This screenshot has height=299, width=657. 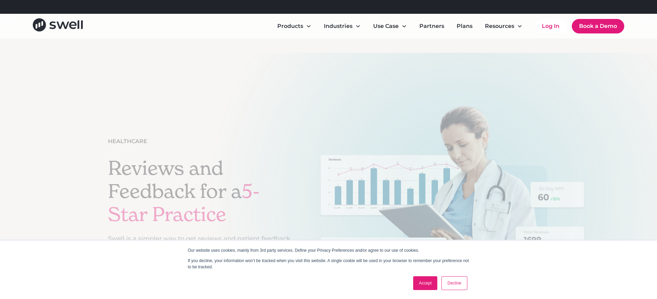 What do you see at coordinates (454, 283) in the screenshot?
I see `a: Decline` at bounding box center [454, 283].